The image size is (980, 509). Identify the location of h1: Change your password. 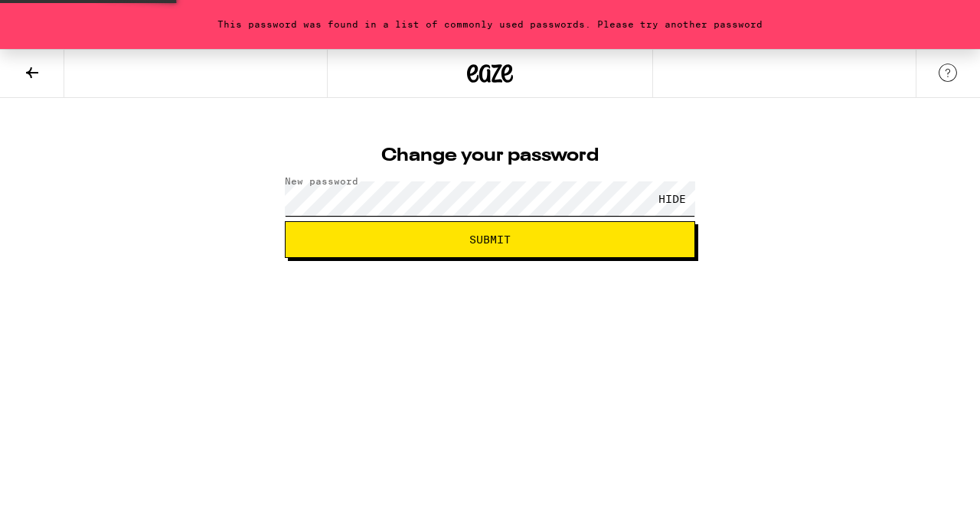
(490, 156).